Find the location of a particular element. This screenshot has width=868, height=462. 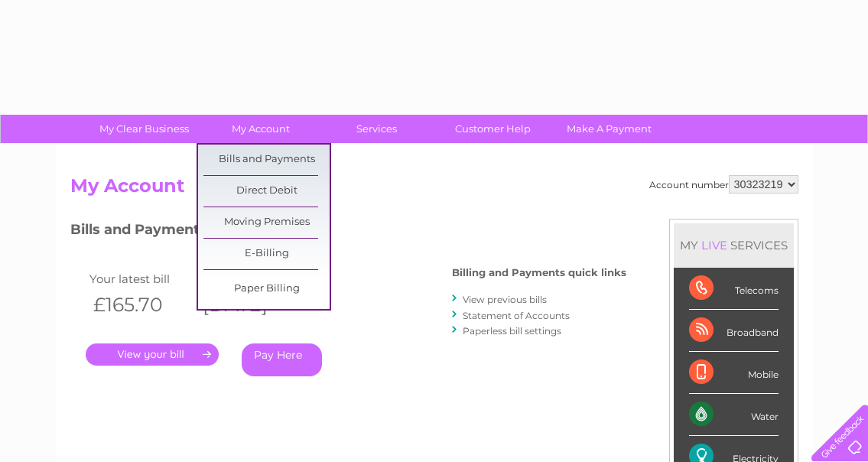

td: Invoice date is located at coordinates (250, 279).